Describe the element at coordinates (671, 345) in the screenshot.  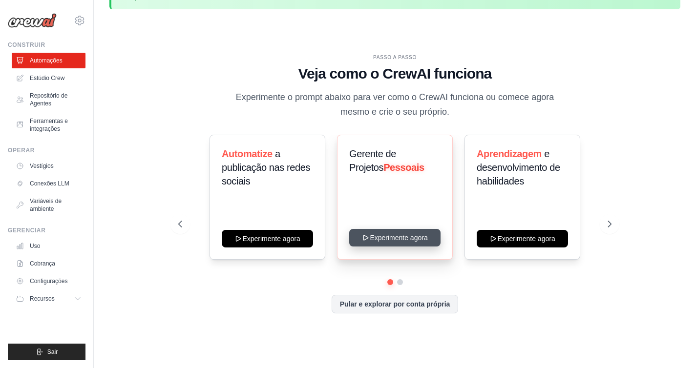
I see `div: Widget de bate-papo` at that location.